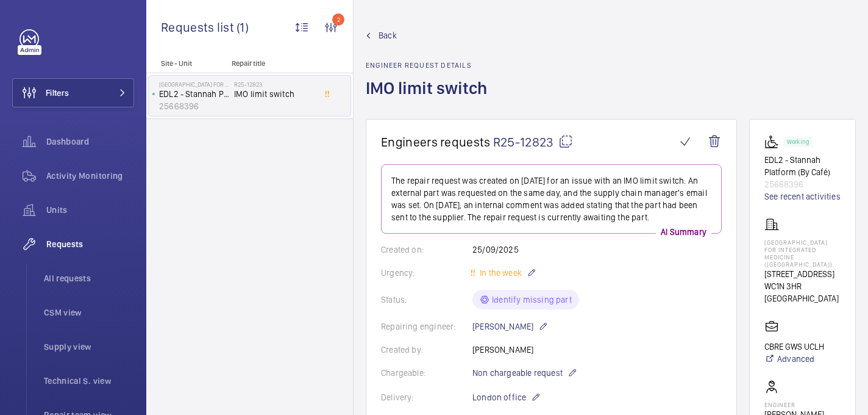 This screenshot has width=868, height=415. Describe the element at coordinates (533, 142) in the screenshot. I see `span: R25-12823` at that location.